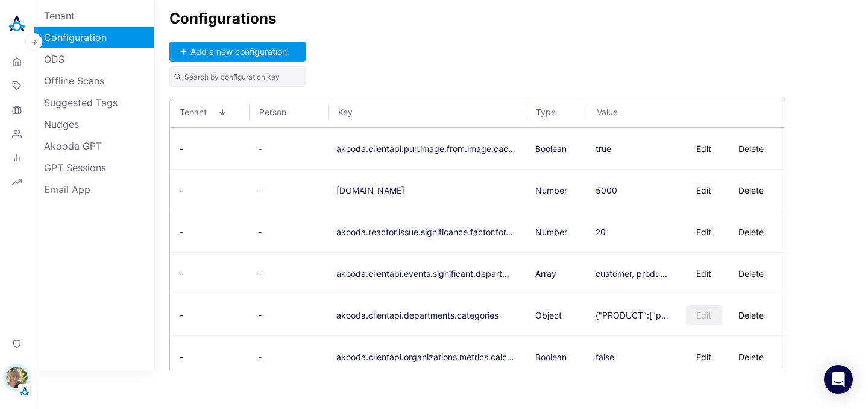 This screenshot has height=409, width=868. Describe the element at coordinates (17, 24) in the screenshot. I see `img: Akooda Logo` at that location.